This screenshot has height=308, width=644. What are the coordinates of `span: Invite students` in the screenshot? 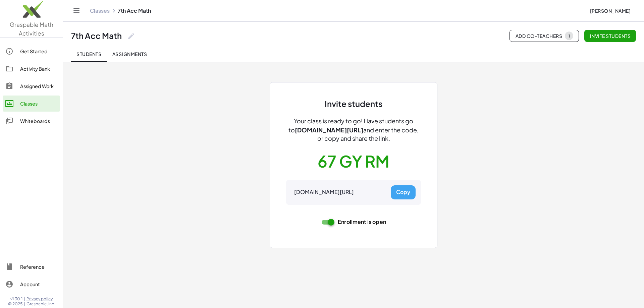 It's located at (610, 36).